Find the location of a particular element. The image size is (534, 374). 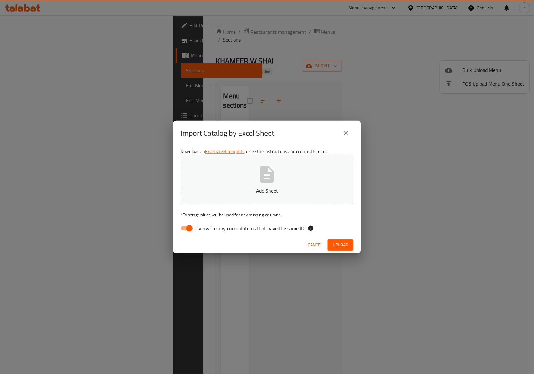

svg: If the overwrite option isn't selected, then the items that match an existing ID will be ignored ... is located at coordinates (311, 229).